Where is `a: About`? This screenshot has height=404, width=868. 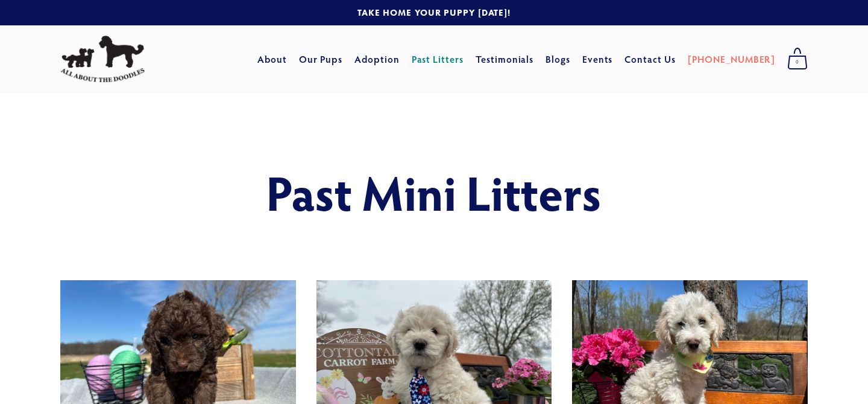 a: About is located at coordinates (272, 59).